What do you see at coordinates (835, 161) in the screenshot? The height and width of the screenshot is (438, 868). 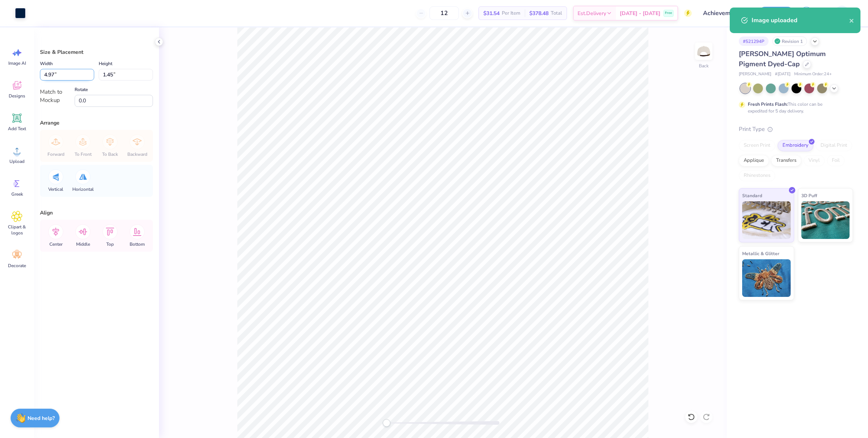 I see `div: Foil` at bounding box center [835, 161].